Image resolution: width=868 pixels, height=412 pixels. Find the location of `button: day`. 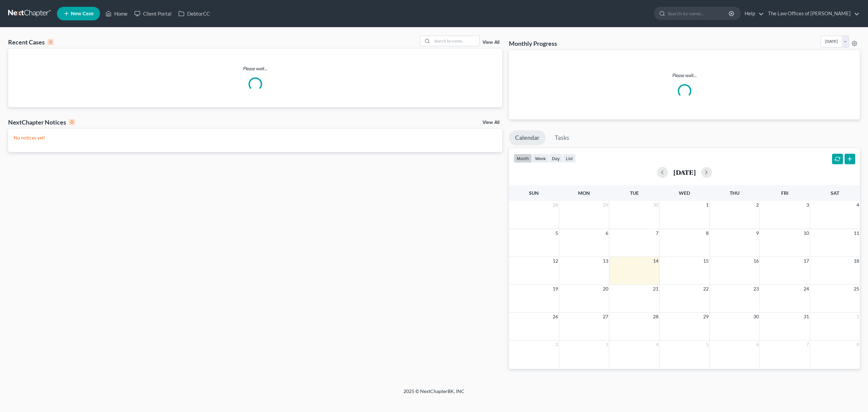

button: day is located at coordinates (556, 158).